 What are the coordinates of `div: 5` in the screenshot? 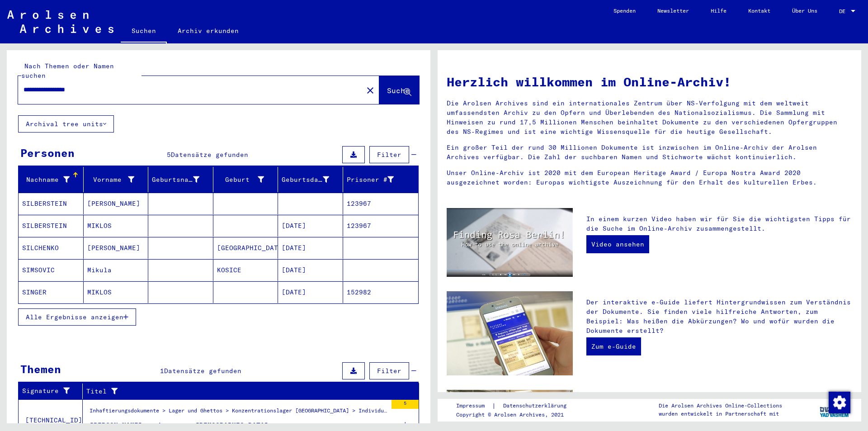 It's located at (405, 404).